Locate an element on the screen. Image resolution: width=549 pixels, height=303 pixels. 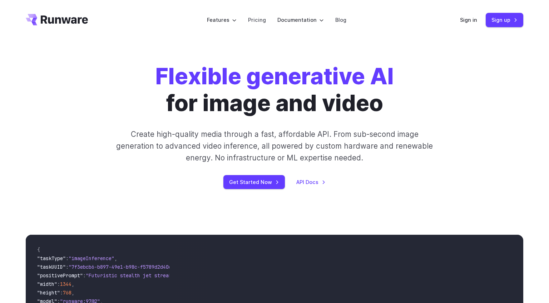
span: "width" is located at coordinates (47, 284).